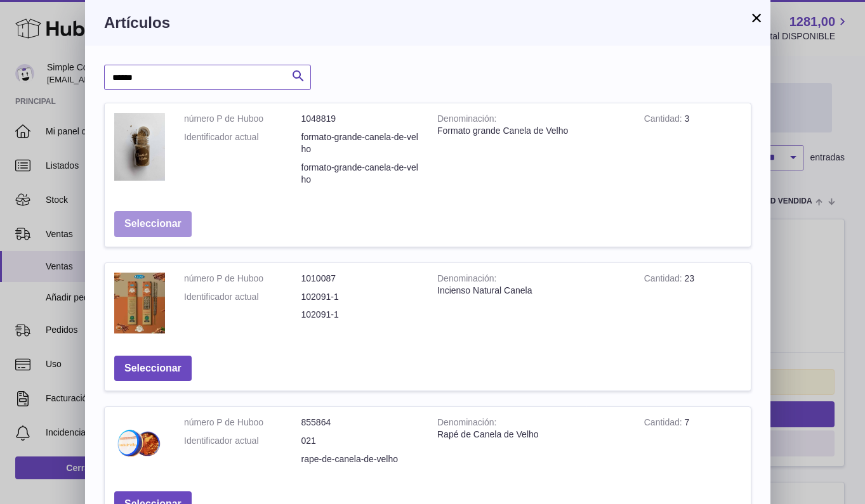 The image size is (865, 504). I want to click on img: Rapé de Canela de Velho, so click(140, 443).